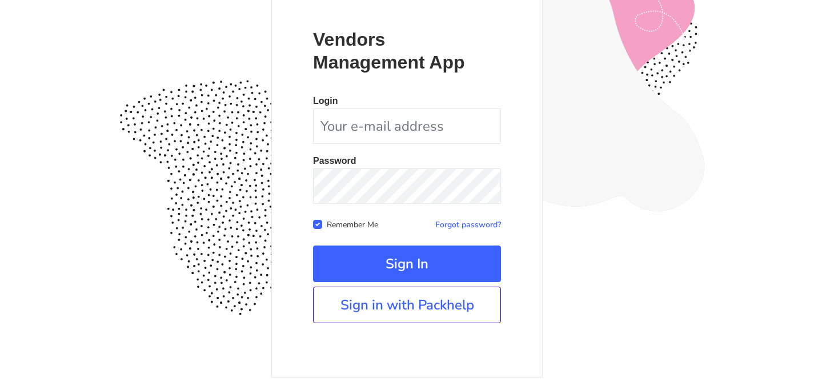  Describe the element at coordinates (407, 161) in the screenshot. I see `p: Password` at that location.